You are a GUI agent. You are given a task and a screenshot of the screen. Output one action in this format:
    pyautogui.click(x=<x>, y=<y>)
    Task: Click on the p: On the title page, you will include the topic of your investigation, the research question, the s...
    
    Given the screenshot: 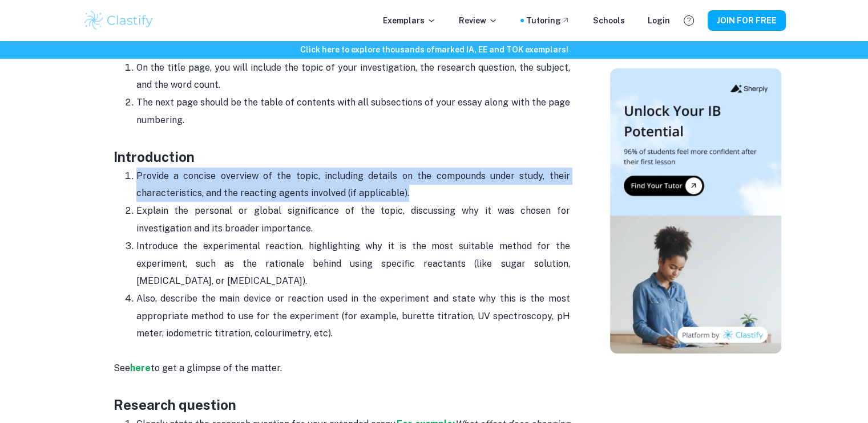 What is the action you would take?
    pyautogui.click(x=353, y=76)
    